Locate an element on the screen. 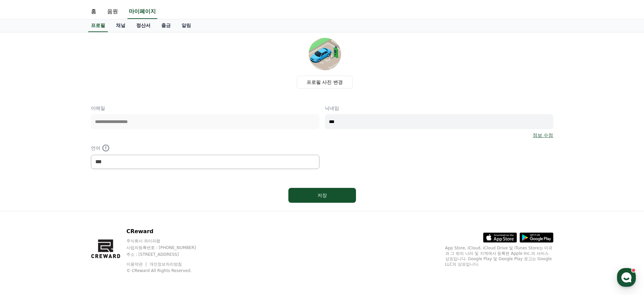  a: 정보 수정 is located at coordinates (542, 135).